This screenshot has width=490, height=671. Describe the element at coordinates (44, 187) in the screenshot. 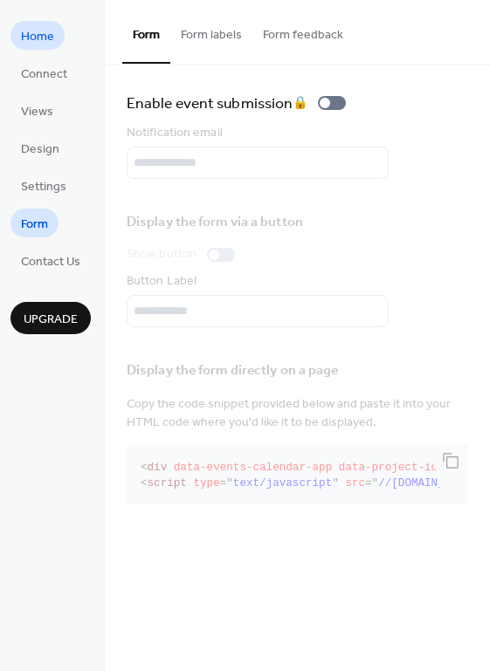

I see `span: Settings` at that location.